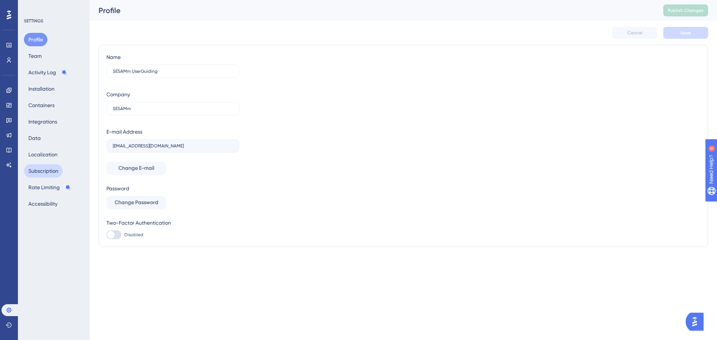 The width and height of the screenshot is (717, 340). What do you see at coordinates (136, 203) in the screenshot?
I see `button: Change Password` at bounding box center [136, 203].